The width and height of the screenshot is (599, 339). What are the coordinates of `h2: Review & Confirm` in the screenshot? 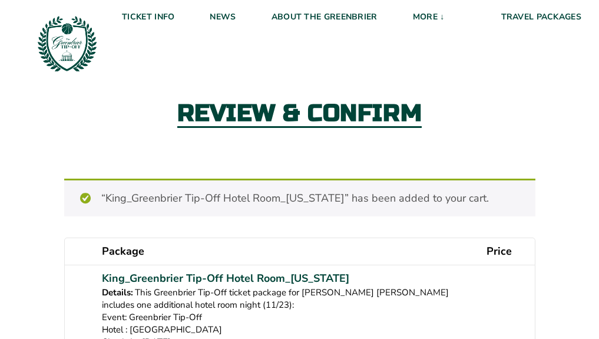 It's located at (300, 114).